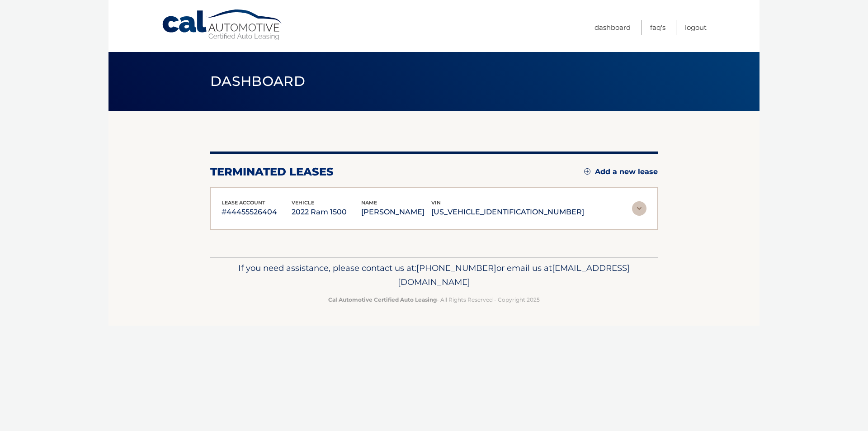  What do you see at coordinates (271, 172) in the screenshot?
I see `h2: terminated leases` at bounding box center [271, 172].